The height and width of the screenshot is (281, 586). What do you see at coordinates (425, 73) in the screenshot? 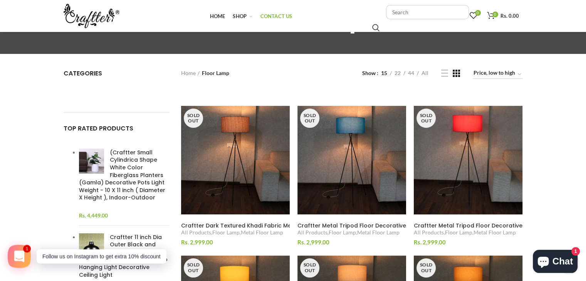
I see `a: All` at bounding box center [425, 73].